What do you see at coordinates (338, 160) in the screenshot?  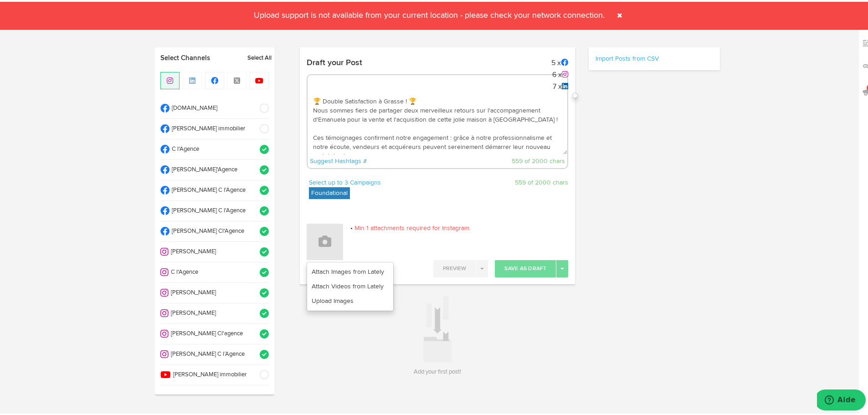 I see `a: Suggest Hashtags #` at bounding box center [338, 160].